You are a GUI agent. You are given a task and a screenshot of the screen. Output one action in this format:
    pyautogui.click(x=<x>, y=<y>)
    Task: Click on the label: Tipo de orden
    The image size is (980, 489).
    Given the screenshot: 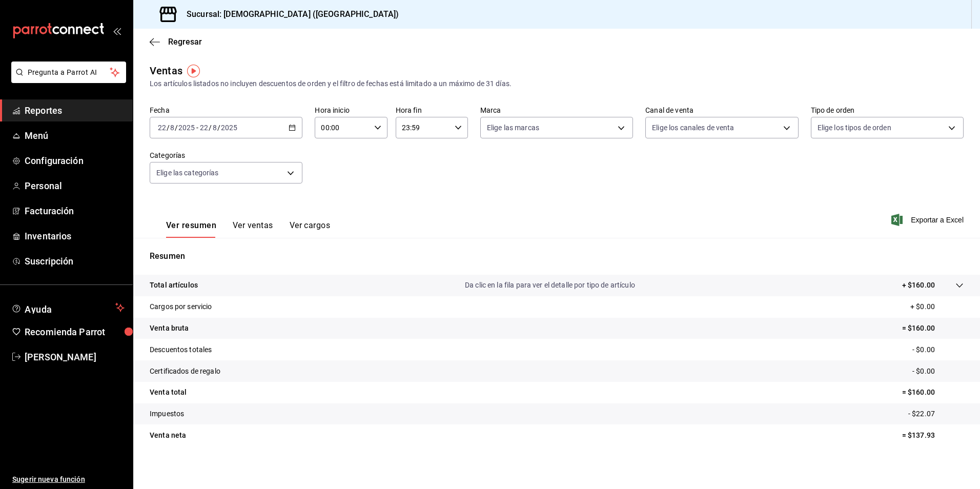 What is the action you would take?
    pyautogui.click(x=887, y=110)
    